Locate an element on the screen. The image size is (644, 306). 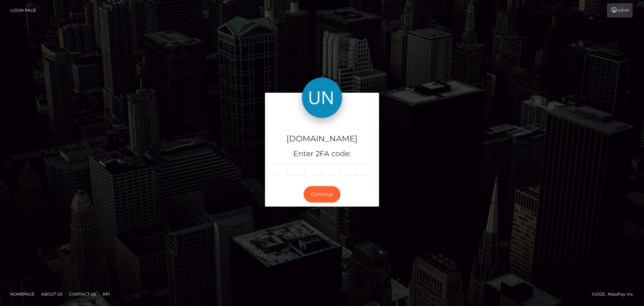
a: About Us is located at coordinates (52, 294).